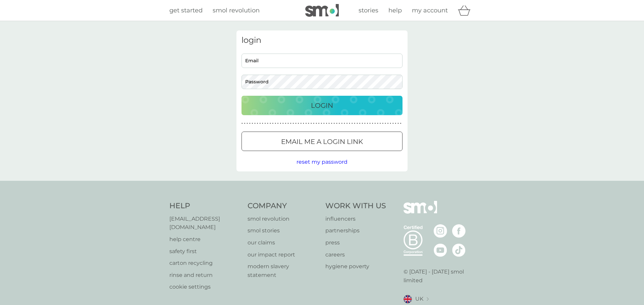 This screenshot has width=644, height=305. Describe the element at coordinates (368, 11) in the screenshot. I see `a: stories` at that location.